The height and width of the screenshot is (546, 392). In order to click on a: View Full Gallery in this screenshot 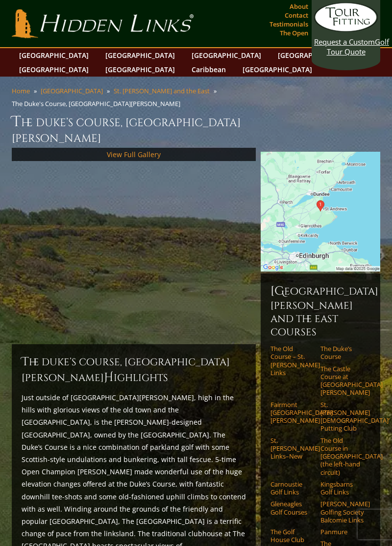, I will do `click(134, 154)`.